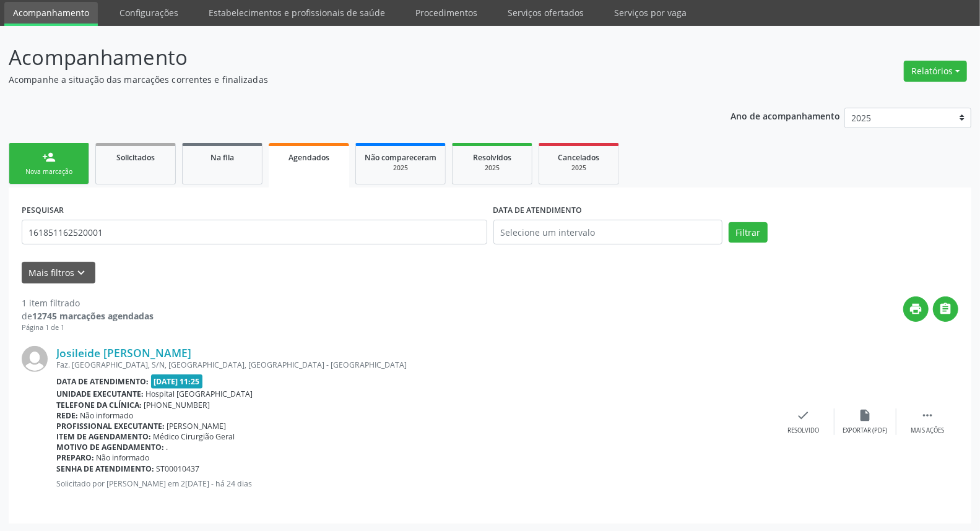 The width and height of the screenshot is (980, 531). I want to click on div: de, so click(87, 316).